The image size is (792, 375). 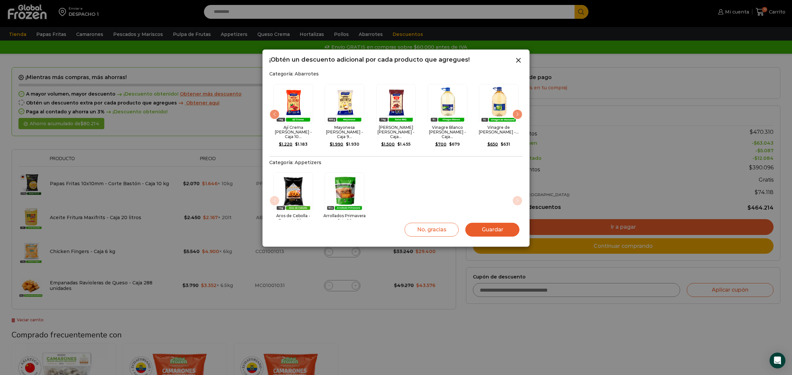 What do you see at coordinates (441, 144) in the screenshot?
I see `bdi: 700` at bounding box center [441, 144].